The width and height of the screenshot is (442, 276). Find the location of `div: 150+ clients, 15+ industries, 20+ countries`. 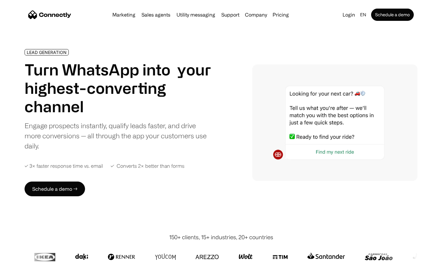

div: 150+ clients, 15+ industries, 20+ countries is located at coordinates (221, 237).